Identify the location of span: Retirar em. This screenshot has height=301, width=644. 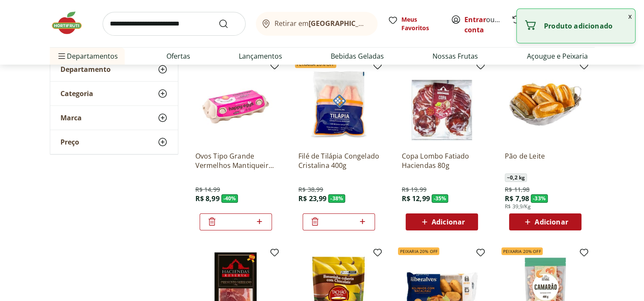
(321, 23).